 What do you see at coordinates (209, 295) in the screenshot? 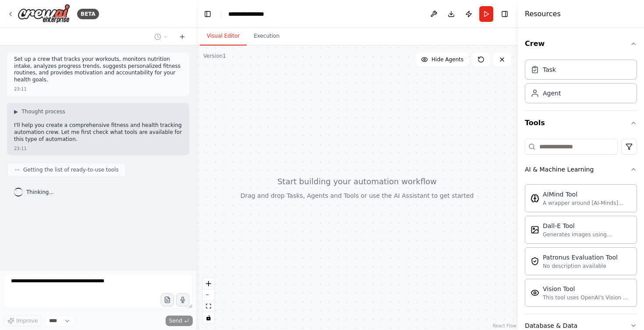
I see `button: zoom out` at bounding box center [209, 295].